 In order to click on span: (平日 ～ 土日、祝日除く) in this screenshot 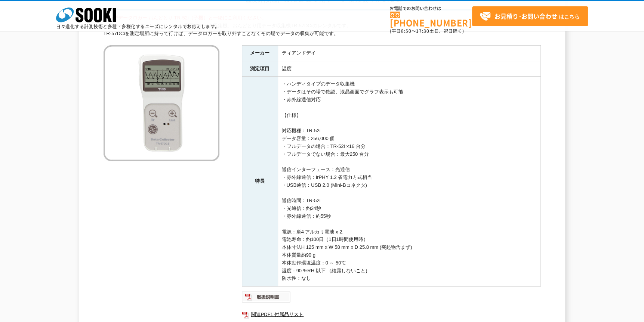, I will do `click(427, 31)`.